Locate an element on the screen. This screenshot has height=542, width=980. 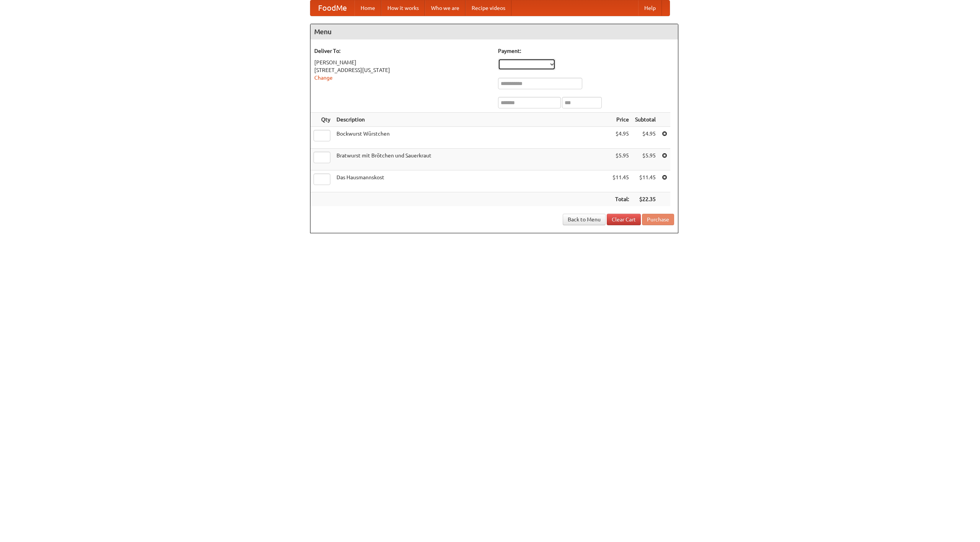
a: Change is located at coordinates (323, 78).